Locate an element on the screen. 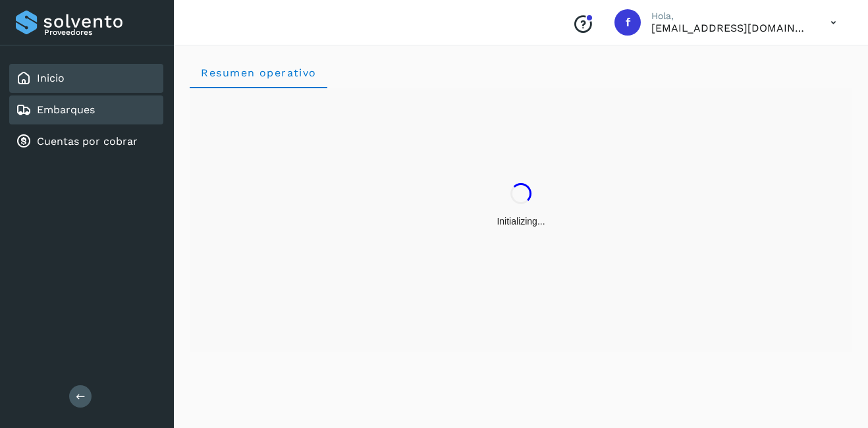 Image resolution: width=868 pixels, height=428 pixels. div: Embarques is located at coordinates (86, 110).